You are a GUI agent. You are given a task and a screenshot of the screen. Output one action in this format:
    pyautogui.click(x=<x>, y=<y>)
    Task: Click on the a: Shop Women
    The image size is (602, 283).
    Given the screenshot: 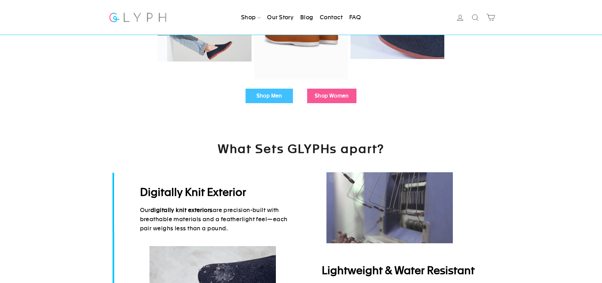 What is the action you would take?
    pyautogui.click(x=332, y=96)
    